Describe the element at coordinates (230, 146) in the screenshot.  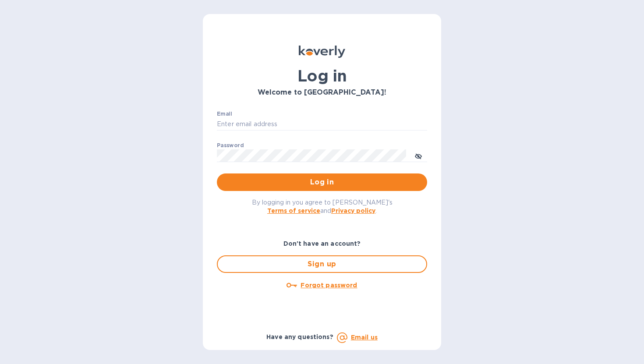
I see `label: Password` at that location.